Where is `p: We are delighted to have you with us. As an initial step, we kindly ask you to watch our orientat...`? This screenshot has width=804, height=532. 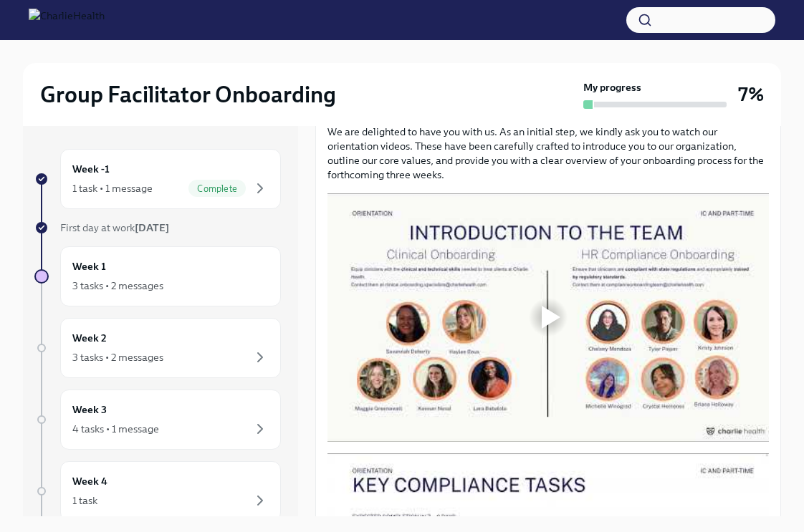
p: We are delighted to have you with us. As an initial step, we kindly ask you to watch our orientat... is located at coordinates (548, 153).